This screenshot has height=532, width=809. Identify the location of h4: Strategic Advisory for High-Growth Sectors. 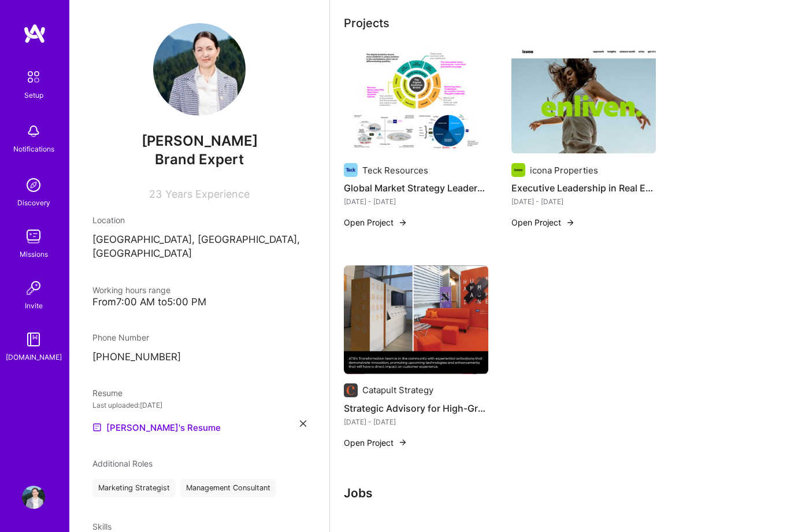
(416, 408).